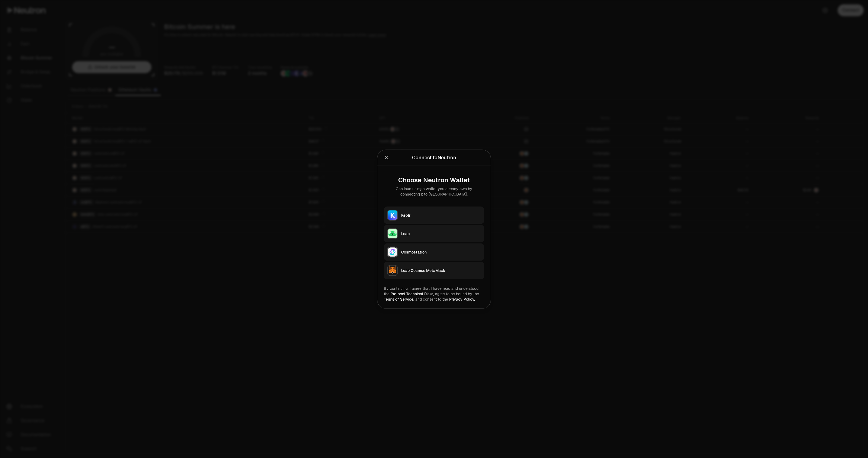 Image resolution: width=868 pixels, height=458 pixels. Describe the element at coordinates (412, 294) in the screenshot. I see `a: Protocol Technical Risks,` at that location.